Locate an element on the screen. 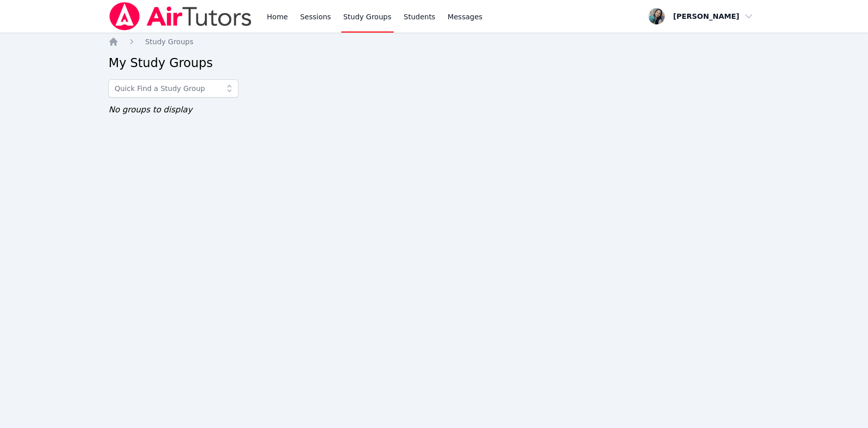 This screenshot has height=428, width=868. a: Study Groups is located at coordinates (169, 41).